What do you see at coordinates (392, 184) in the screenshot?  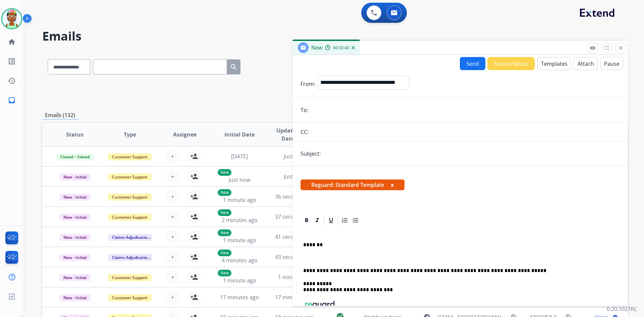 I see `button: x` at bounding box center [392, 184].